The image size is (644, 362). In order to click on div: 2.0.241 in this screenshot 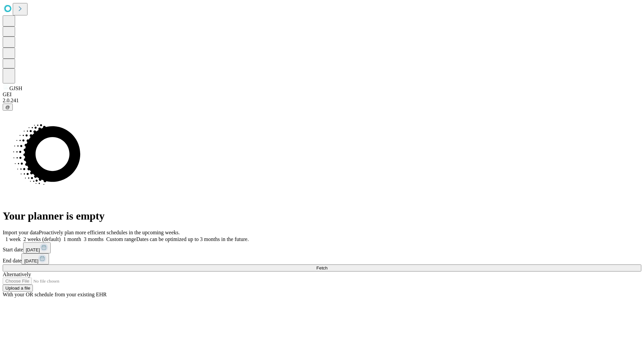, I will do `click(322, 101)`.